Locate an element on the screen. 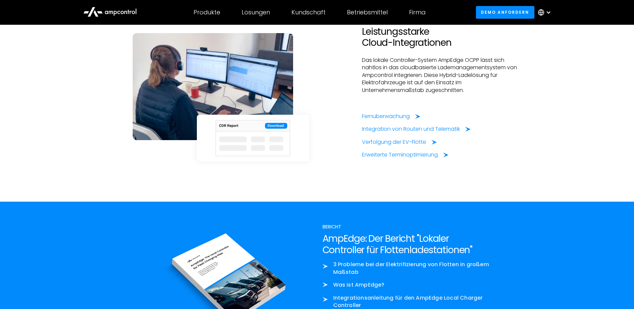 The image size is (634, 309). a: Verfolgung der EV-Flotte is located at coordinates (399, 142).